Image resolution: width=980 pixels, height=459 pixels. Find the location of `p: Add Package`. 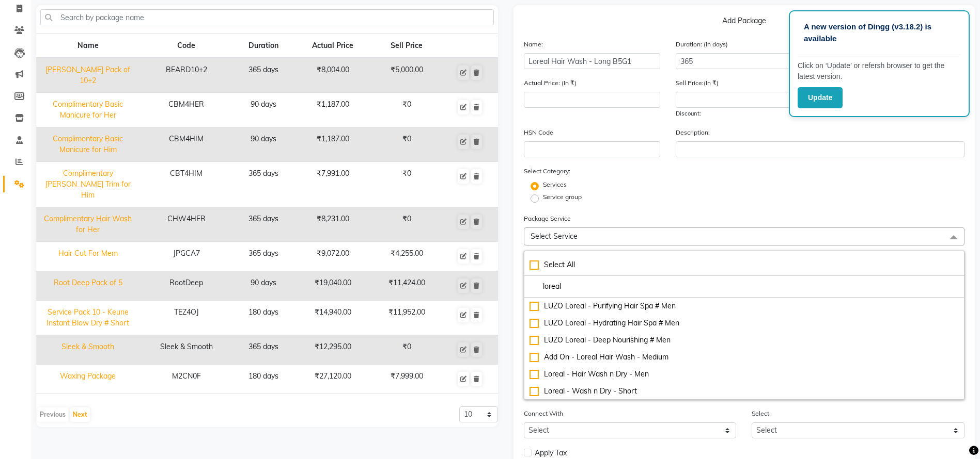

p: Add Package is located at coordinates (744, 23).